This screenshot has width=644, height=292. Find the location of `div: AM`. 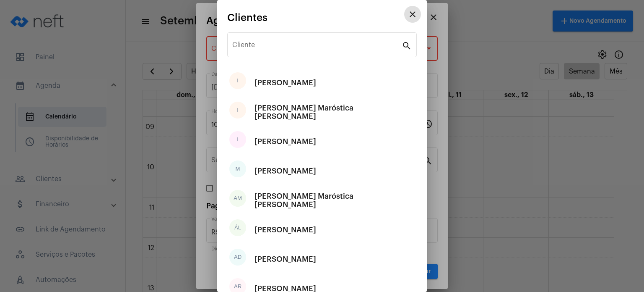

div: AM is located at coordinates (238, 199).